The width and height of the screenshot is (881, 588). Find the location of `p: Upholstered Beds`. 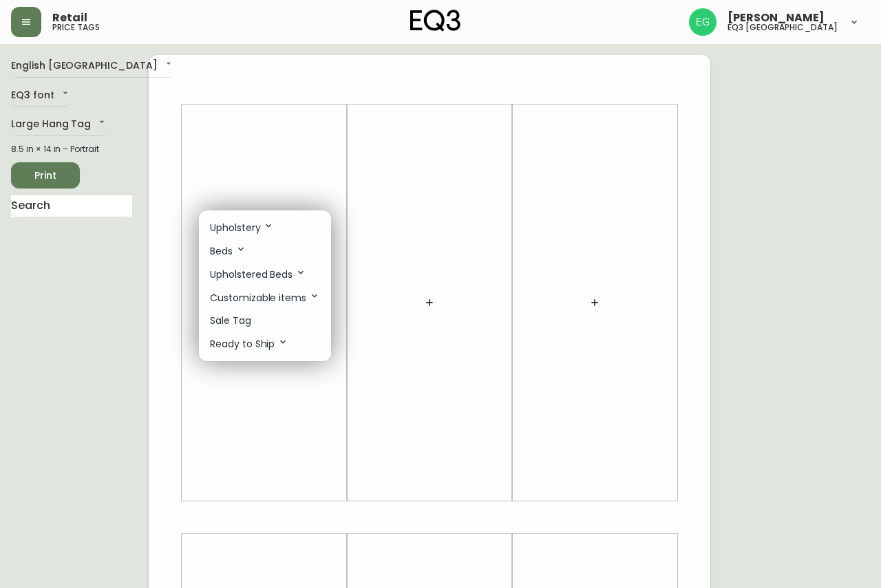

p: Upholstered Beds is located at coordinates (258, 275).